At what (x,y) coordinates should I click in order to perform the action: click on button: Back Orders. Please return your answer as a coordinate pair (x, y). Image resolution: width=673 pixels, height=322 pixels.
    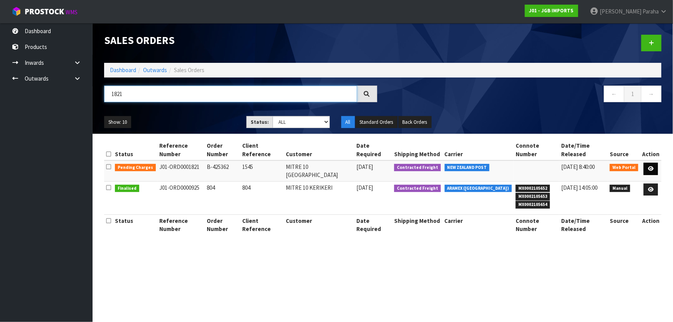
    Looking at the image, I should click on (415, 122).